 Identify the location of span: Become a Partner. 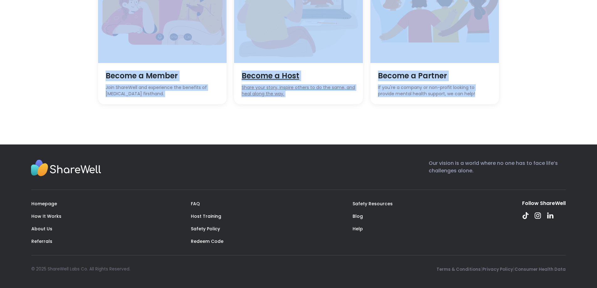
(434, 76).